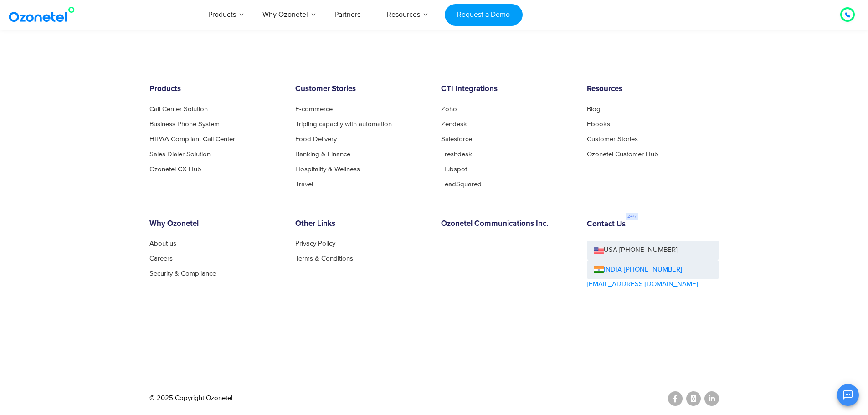 This screenshot has width=868, height=415. Describe the element at coordinates (191, 398) in the screenshot. I see `p: © 2025 Copyright Ozonetel` at that location.